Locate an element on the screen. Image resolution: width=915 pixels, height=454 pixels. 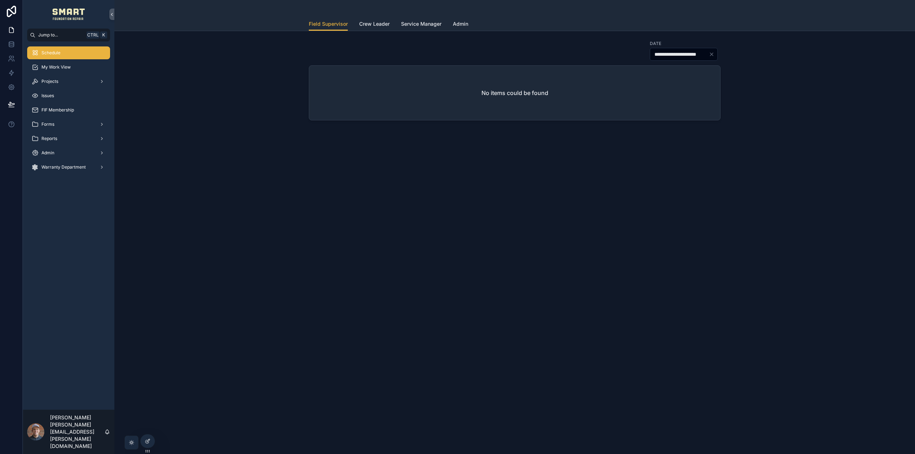
a: Forms is located at coordinates (69, 124).